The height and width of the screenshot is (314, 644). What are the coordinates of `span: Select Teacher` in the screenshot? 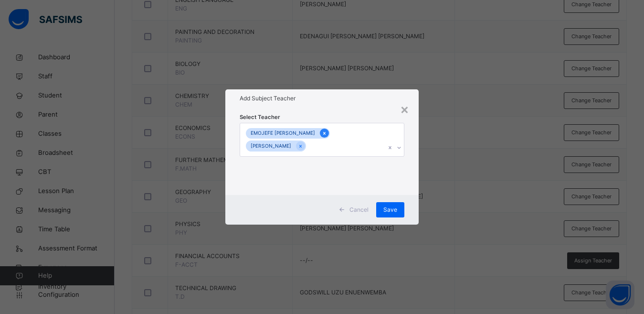 It's located at (259, 117).